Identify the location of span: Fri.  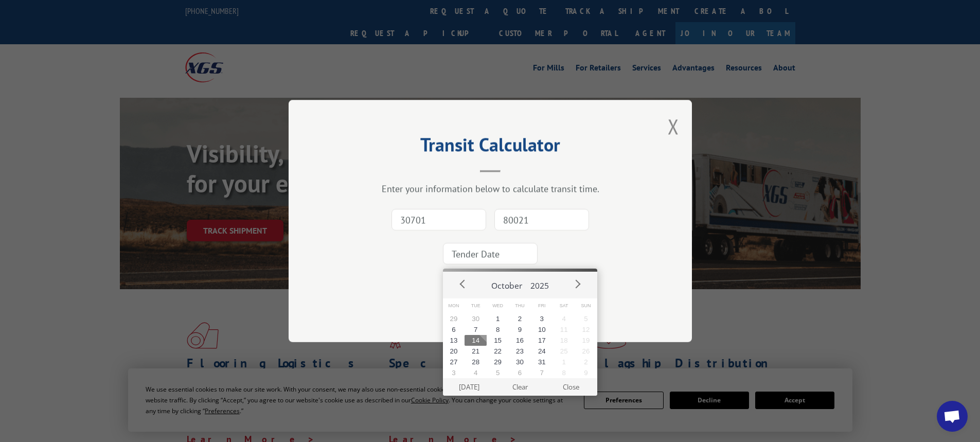
(542, 306).